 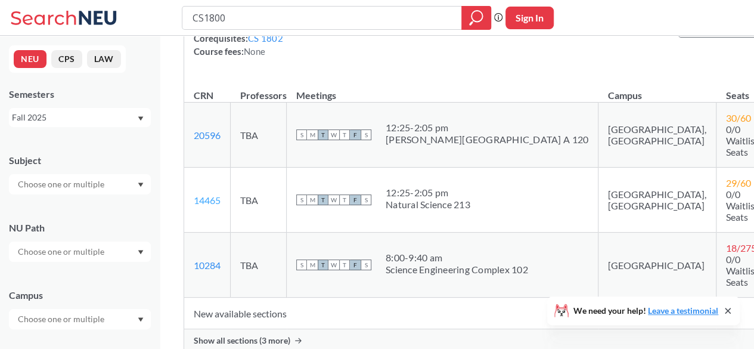 What do you see at coordinates (242, 340) in the screenshot?
I see `span: Show all sections (3 more)` at bounding box center [242, 340].